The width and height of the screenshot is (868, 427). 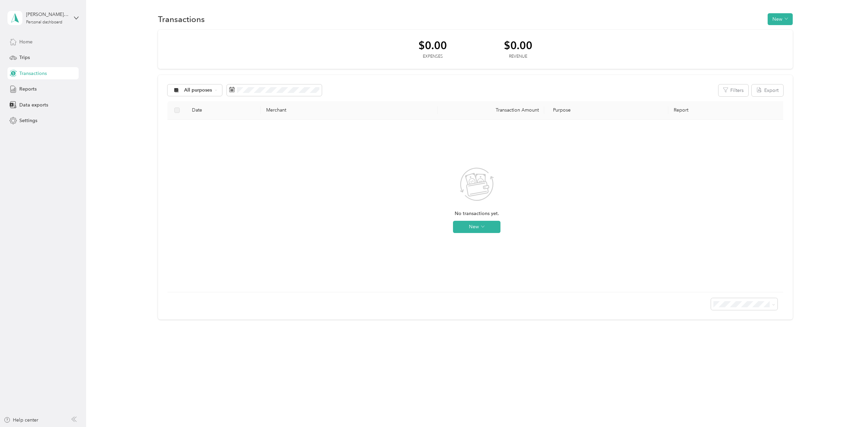 What do you see at coordinates (560, 110) in the screenshot?
I see `span: Purpose` at bounding box center [560, 110].